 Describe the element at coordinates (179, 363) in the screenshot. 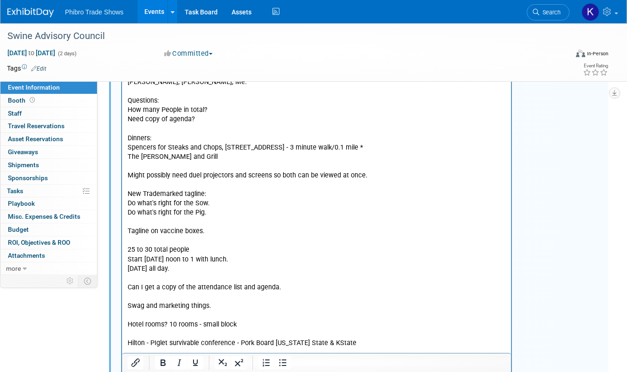

I see `button: Italic` at that location.